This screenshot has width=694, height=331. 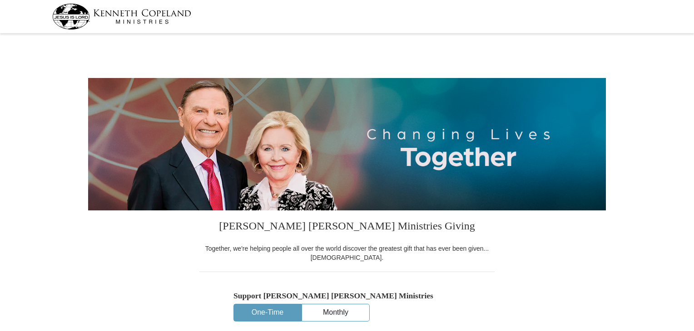 I want to click on button: One-Time, so click(x=267, y=313).